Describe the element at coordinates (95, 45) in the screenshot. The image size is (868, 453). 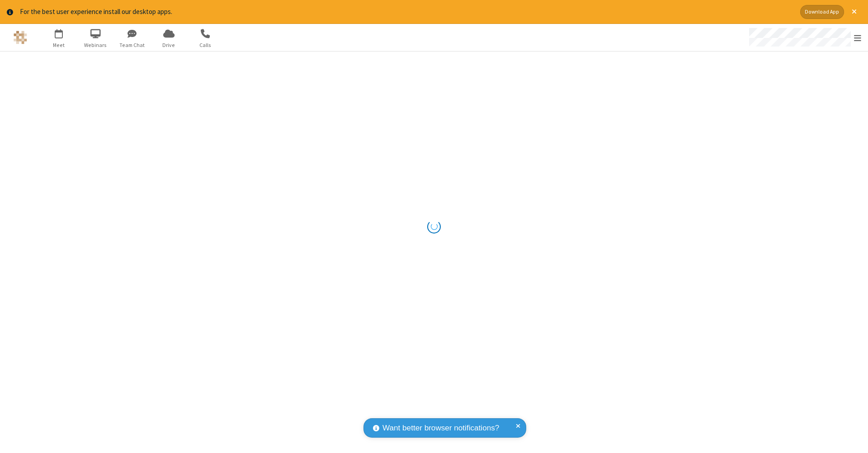
I see `span: Webinars` at that location.